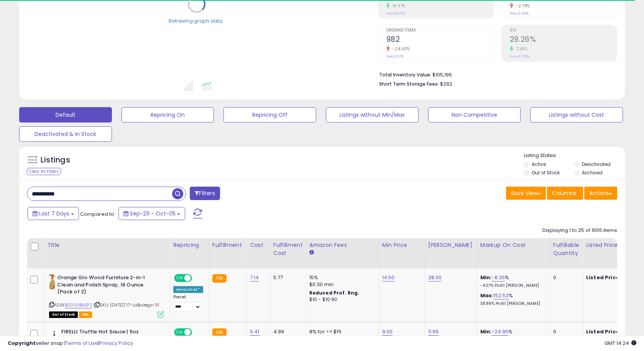  I want to click on h2: 982, so click(439, 40).